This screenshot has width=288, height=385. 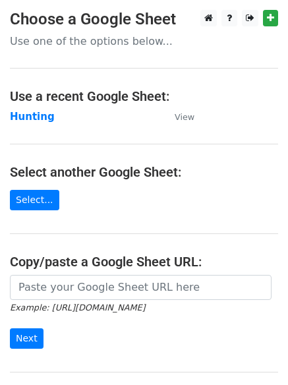 I want to click on h4: Select another Google Sheet:, so click(x=144, y=172).